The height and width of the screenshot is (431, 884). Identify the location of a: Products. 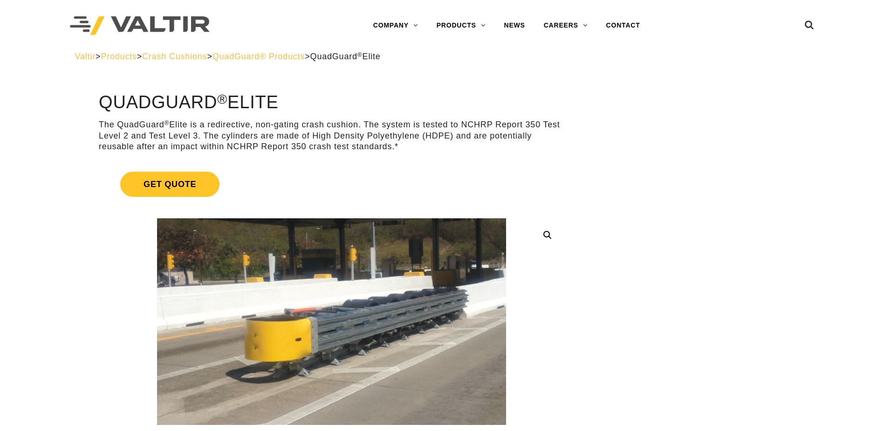
(118, 56).